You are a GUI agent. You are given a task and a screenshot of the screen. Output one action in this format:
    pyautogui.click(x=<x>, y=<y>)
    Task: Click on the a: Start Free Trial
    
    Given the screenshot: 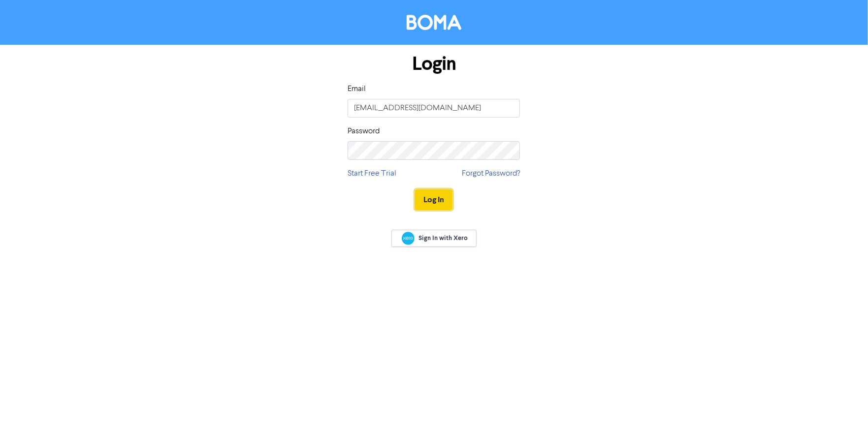 What is the action you would take?
    pyautogui.click(x=371, y=174)
    